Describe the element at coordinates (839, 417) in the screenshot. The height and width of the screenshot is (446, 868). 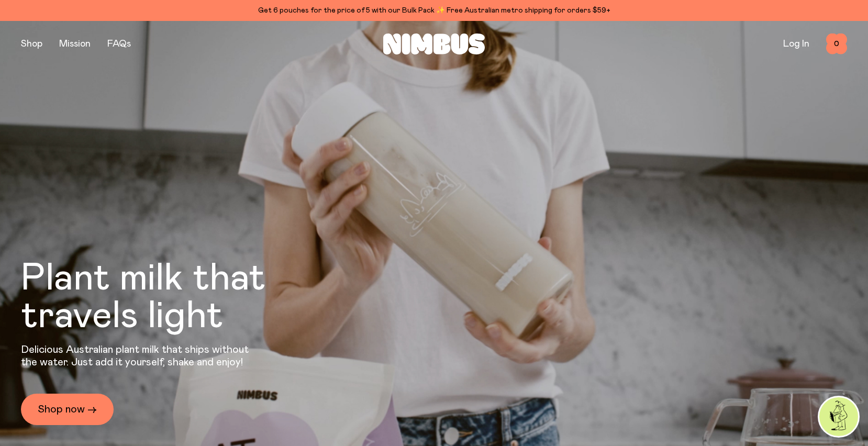
I see `img: agent` at that location.